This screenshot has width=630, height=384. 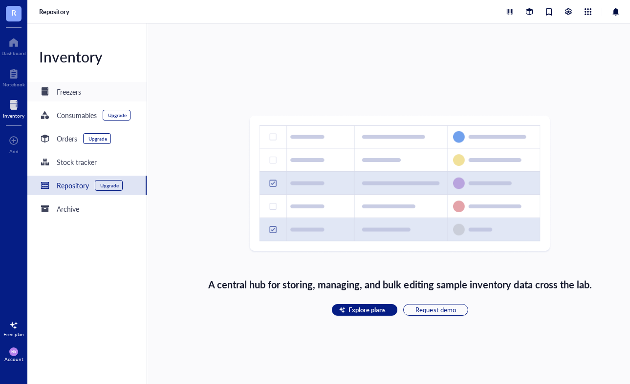 What do you see at coordinates (14, 360) in the screenshot?
I see `div: Account` at bounding box center [14, 360].